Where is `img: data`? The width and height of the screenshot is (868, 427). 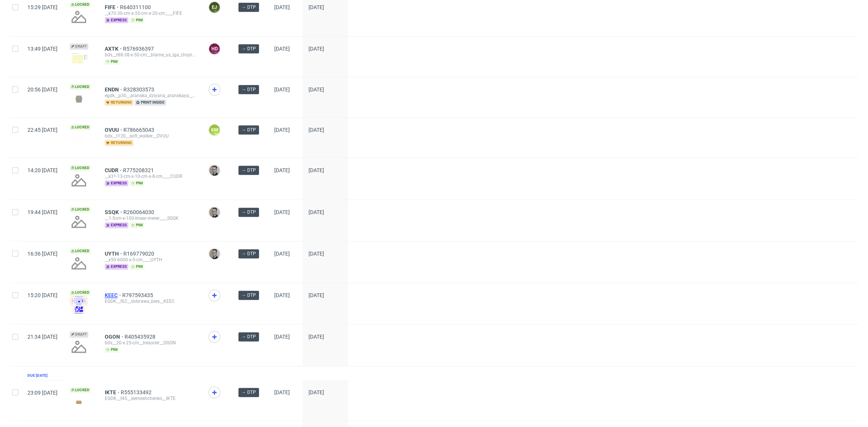
img: data is located at coordinates (79, 139).